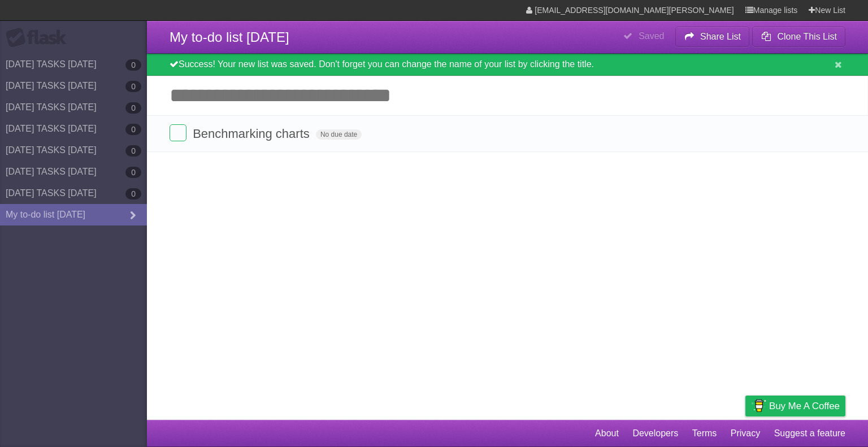  I want to click on b: Clone This List, so click(807, 36).